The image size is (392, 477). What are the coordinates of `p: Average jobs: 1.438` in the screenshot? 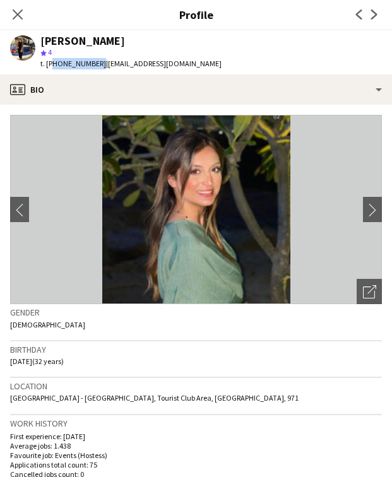 It's located at (196, 446).